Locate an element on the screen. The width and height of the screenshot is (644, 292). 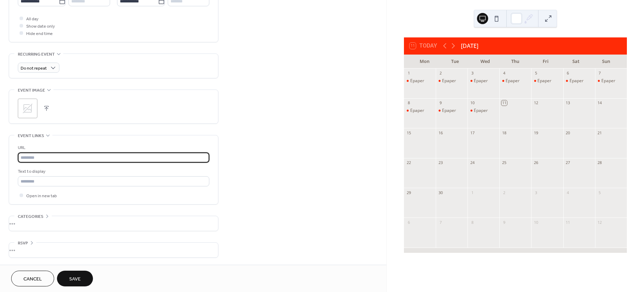
div: 27 is located at coordinates (568, 163).